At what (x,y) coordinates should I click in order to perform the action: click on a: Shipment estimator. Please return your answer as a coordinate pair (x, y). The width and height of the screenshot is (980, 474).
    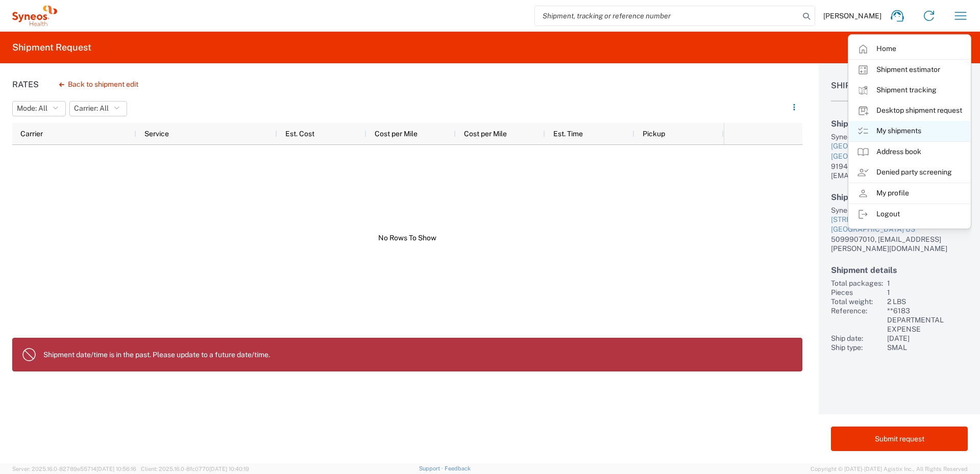
    Looking at the image, I should click on (910, 70).